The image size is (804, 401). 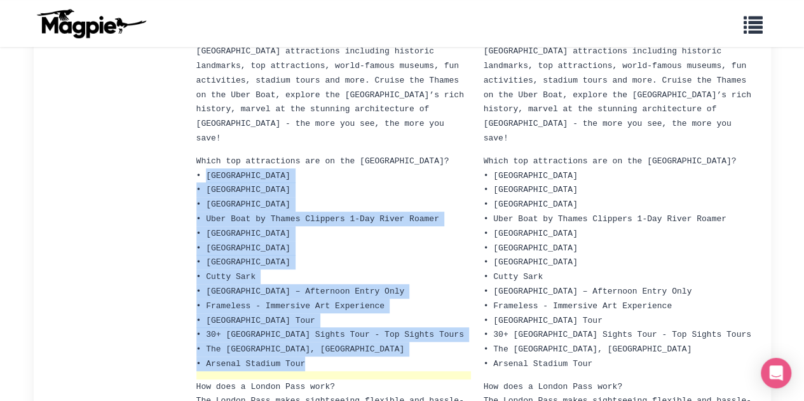 I want to click on div: Open Intercom Messenger, so click(x=776, y=373).